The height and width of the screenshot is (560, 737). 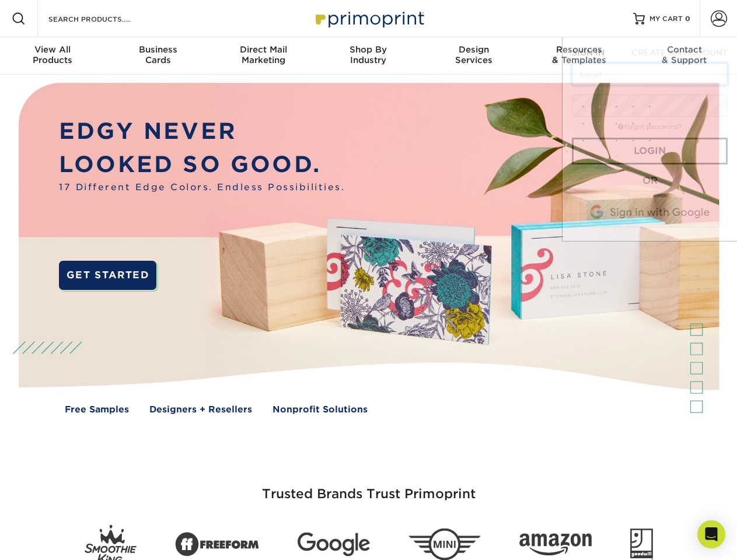 What do you see at coordinates (107, 276) in the screenshot?
I see `a: GET STARTED` at bounding box center [107, 276].